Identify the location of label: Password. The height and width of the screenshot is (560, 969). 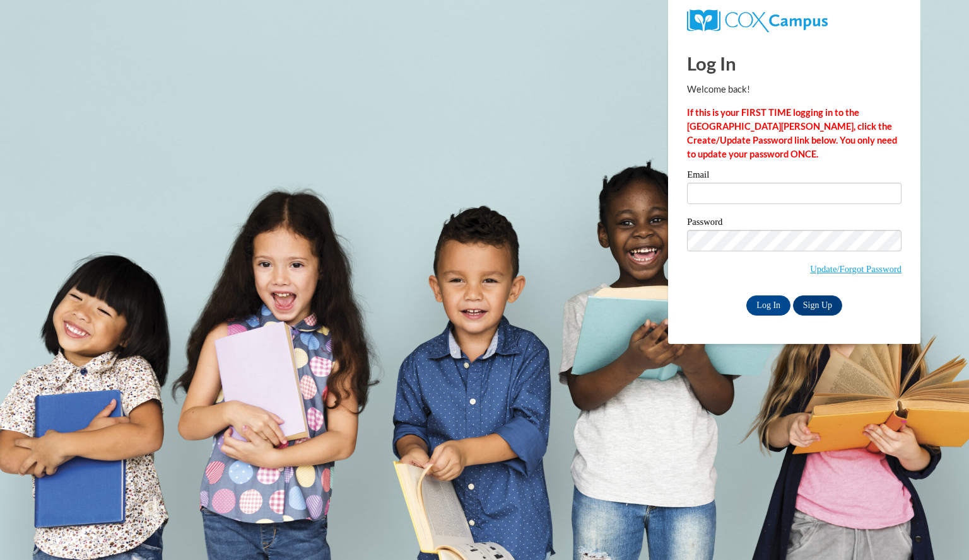
(794, 224).